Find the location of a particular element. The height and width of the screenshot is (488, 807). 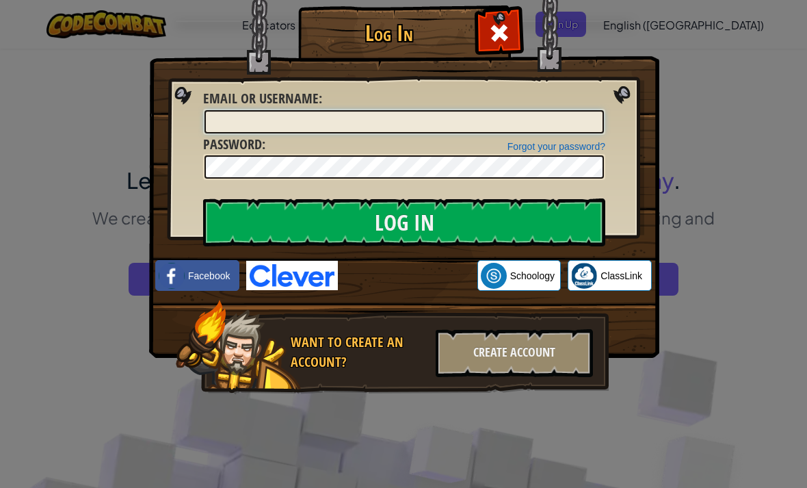

input: Log In is located at coordinates (404, 222).